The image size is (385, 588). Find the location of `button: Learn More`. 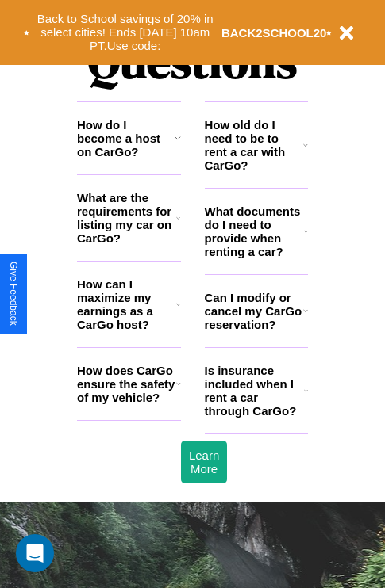

button: Learn More is located at coordinates (203, 462).